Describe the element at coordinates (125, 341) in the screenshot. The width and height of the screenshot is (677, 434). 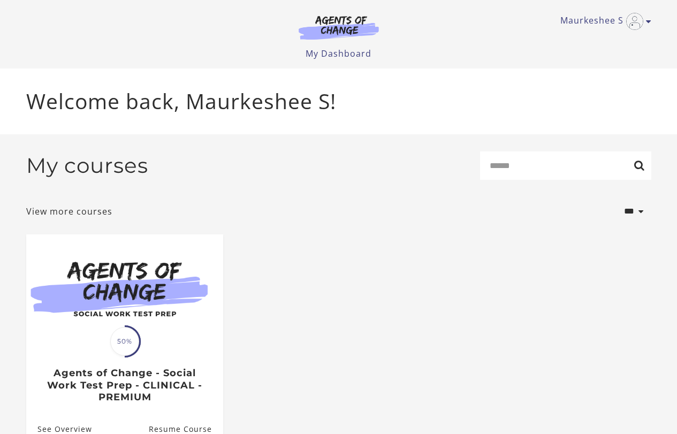
I see `span: 50%` at that location.